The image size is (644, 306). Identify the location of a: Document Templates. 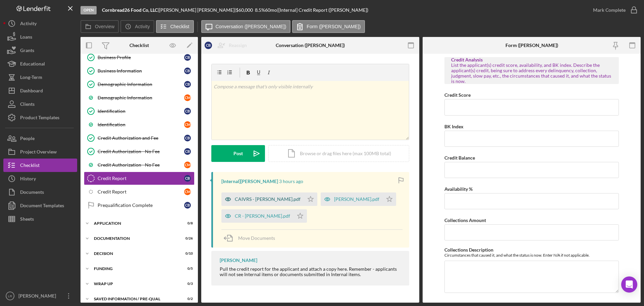
(40, 206).